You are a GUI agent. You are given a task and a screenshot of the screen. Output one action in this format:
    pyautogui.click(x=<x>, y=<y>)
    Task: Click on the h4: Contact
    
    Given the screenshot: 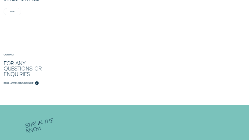 What is the action you would take?
    pyautogui.click(x=124, y=56)
    